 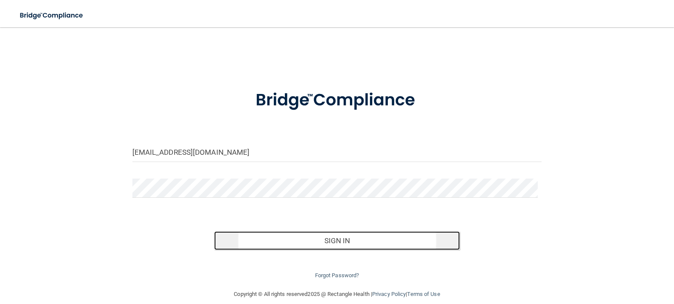 What do you see at coordinates (337, 241) in the screenshot?
I see `button: Sign In` at bounding box center [337, 241].